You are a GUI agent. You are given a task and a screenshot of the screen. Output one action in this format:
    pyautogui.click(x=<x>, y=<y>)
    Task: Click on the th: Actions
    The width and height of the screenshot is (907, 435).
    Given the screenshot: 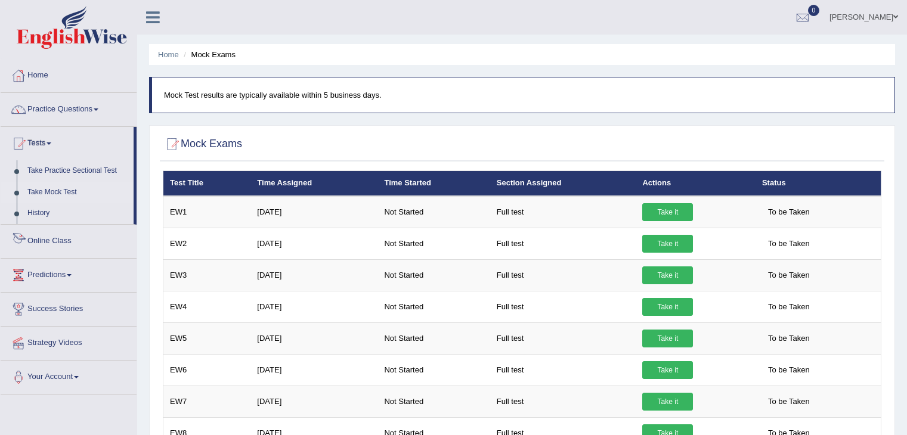 What is the action you would take?
    pyautogui.click(x=695, y=184)
    